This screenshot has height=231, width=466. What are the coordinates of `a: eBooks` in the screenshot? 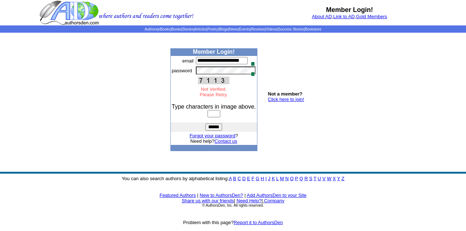 It's located at (164, 29).